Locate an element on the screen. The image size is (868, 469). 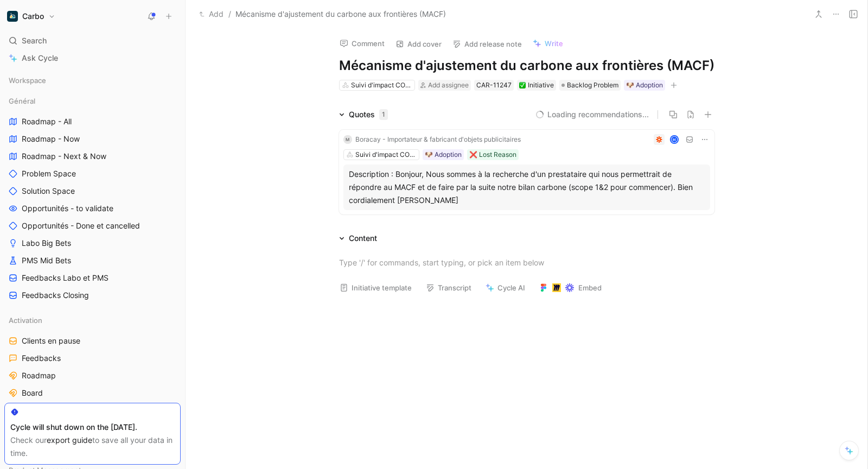
span: Feedbacks Closing is located at coordinates (55, 295).